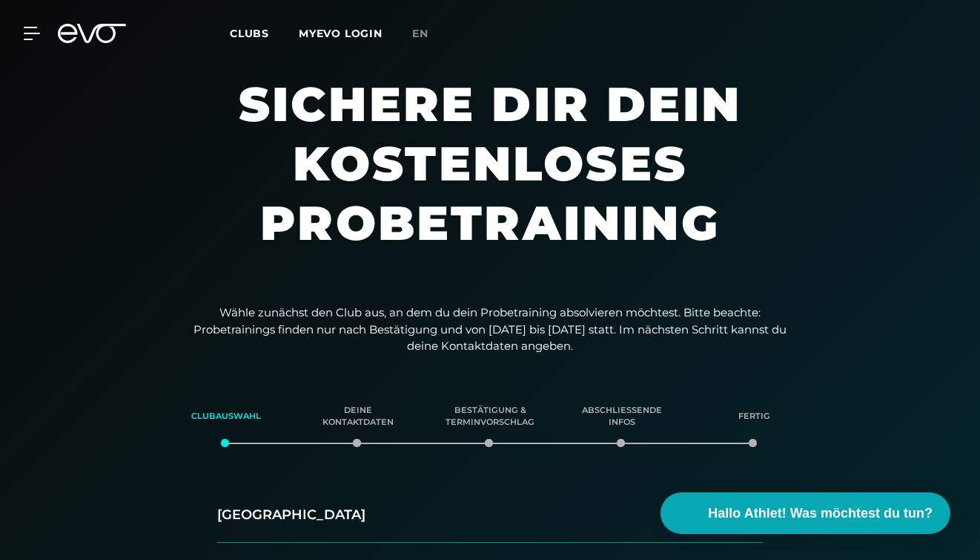 This screenshot has width=980, height=560. Describe the element at coordinates (430, 34) in the screenshot. I see `a: en` at that location.